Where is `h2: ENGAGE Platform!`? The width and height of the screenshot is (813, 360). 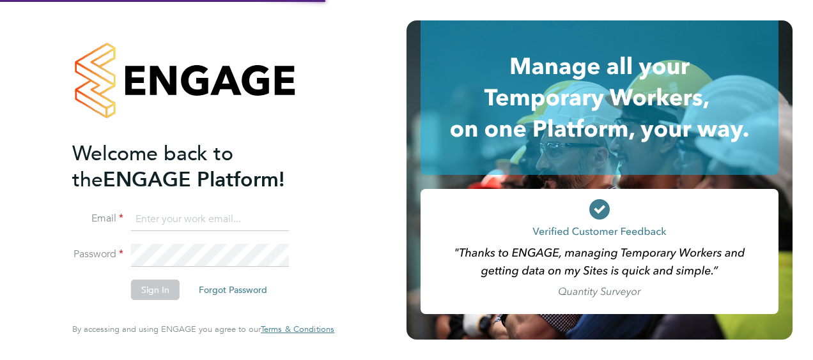 h2: ENGAGE Platform! is located at coordinates (197, 167).